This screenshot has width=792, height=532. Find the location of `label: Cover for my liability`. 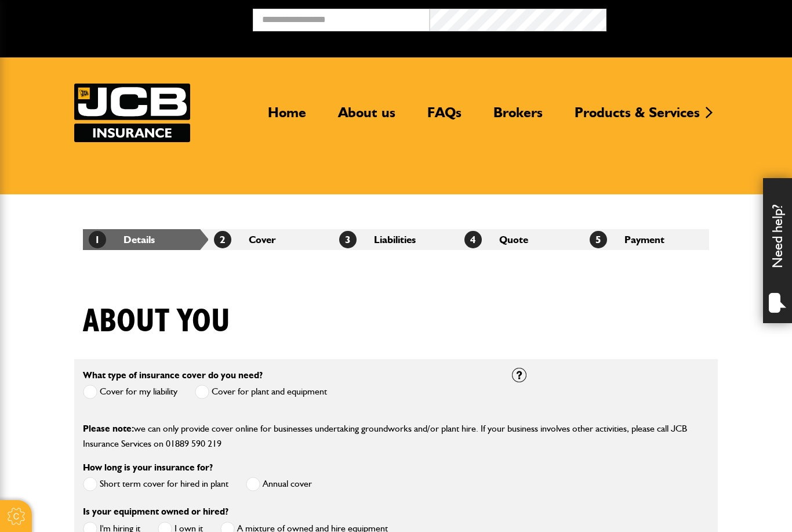

label: Cover for my liability is located at coordinates (130, 392).